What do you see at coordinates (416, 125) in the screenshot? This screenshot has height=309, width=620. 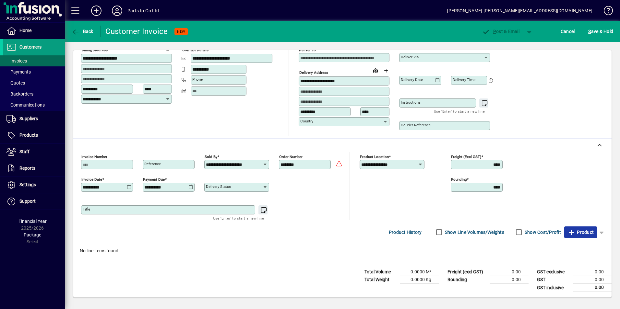 I see `mat-label: Courier Reference` at bounding box center [416, 125].